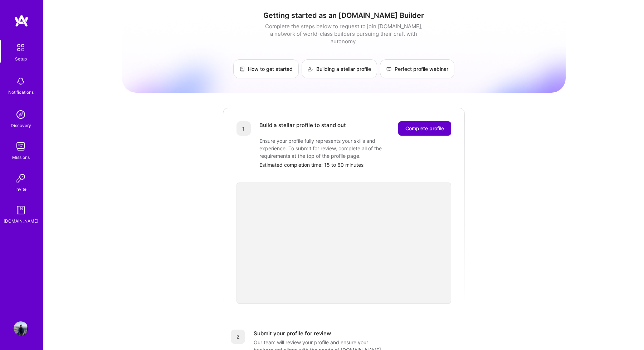  I want to click on img: teamwork, so click(21, 146).